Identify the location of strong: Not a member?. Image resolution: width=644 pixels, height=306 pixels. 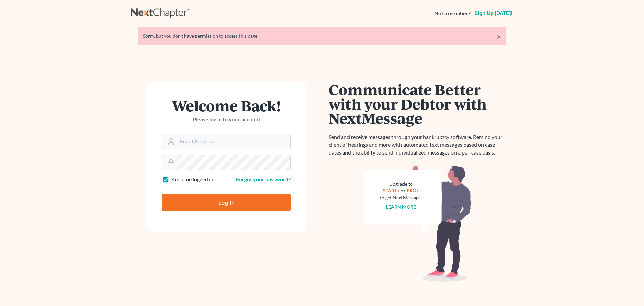
(453, 14).